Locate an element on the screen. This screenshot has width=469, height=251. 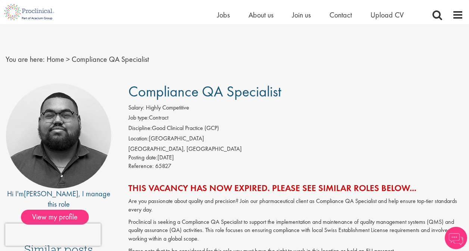
p: Proclinical is seeking a Compliance QA Specialist to support the implementation and maintenance o... is located at coordinates (296, 231).